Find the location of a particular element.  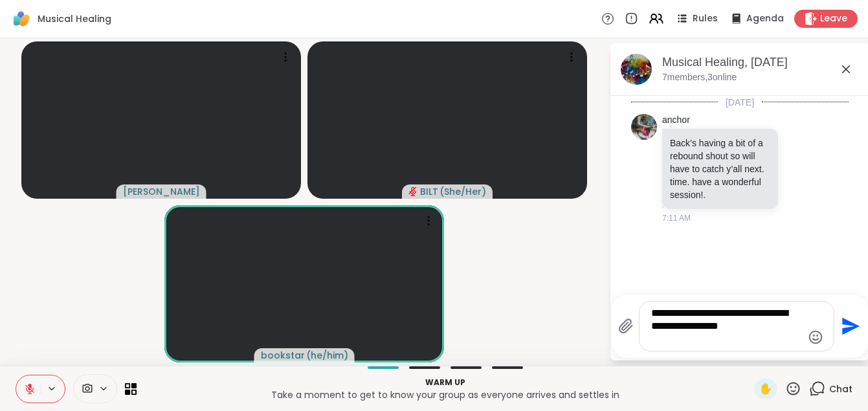

span: Chat is located at coordinates (840, 389).